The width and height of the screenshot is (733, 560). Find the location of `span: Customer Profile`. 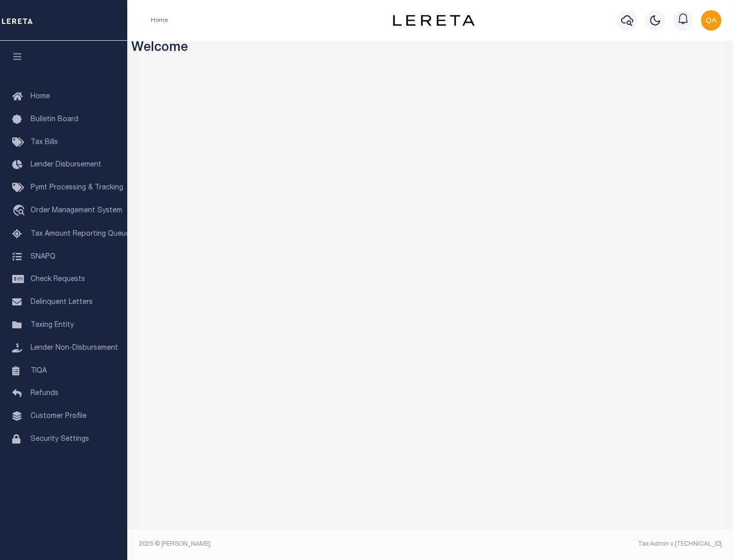

span: Customer Profile is located at coordinates (58, 416).